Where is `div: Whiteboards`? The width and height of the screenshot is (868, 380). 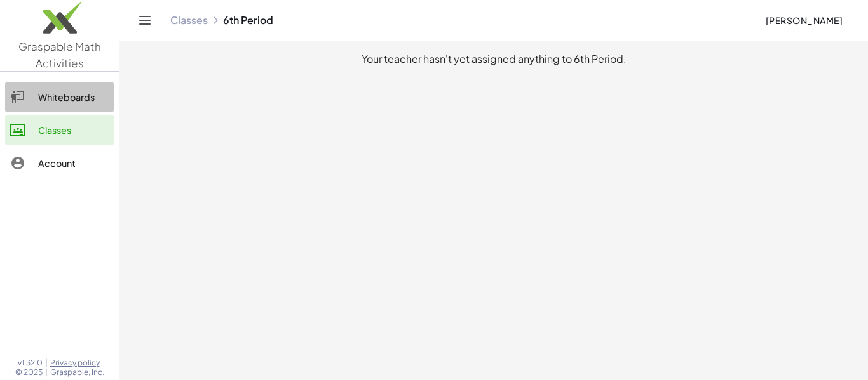
div: Whiteboards is located at coordinates (73, 97).